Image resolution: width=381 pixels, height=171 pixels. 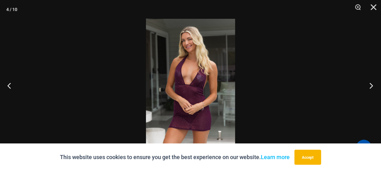 I want to click on img: Echo Berry 5671 Dress 682 Thong 03, so click(x=191, y=86).